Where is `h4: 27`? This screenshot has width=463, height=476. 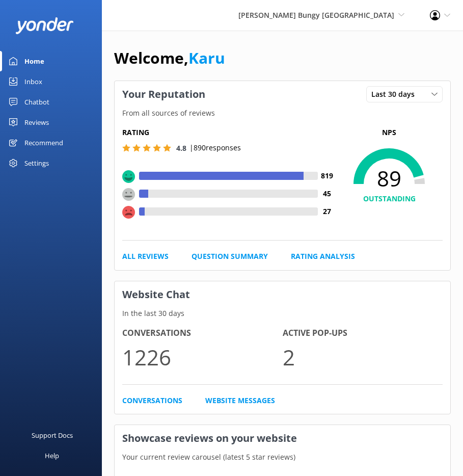
h4: 27 is located at coordinates (327, 211).